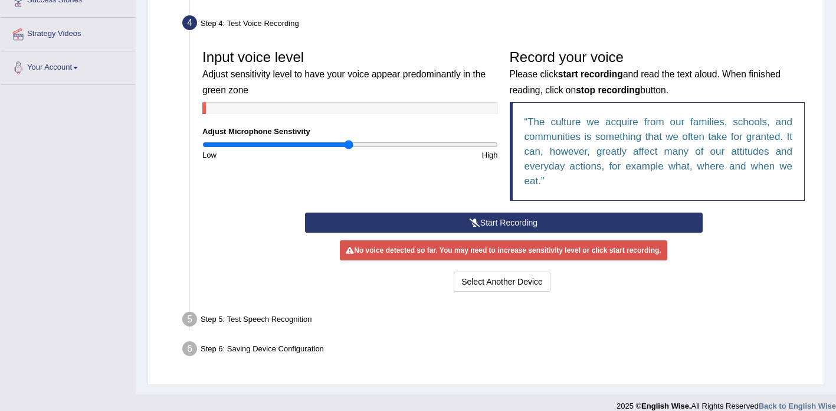 The image size is (836, 411). What do you see at coordinates (502, 282) in the screenshot?
I see `button: Select Another Device` at bounding box center [502, 282].